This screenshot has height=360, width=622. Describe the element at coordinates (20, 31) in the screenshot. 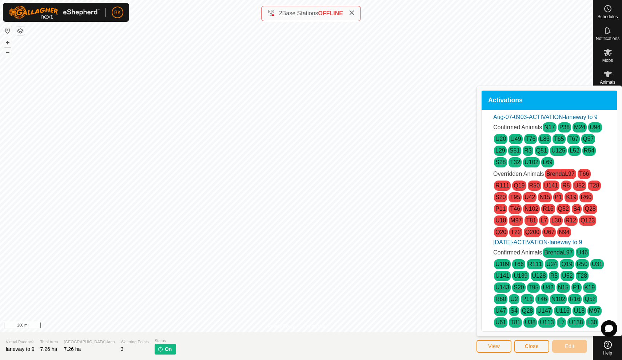

I see `button: Map Layers` at that location.